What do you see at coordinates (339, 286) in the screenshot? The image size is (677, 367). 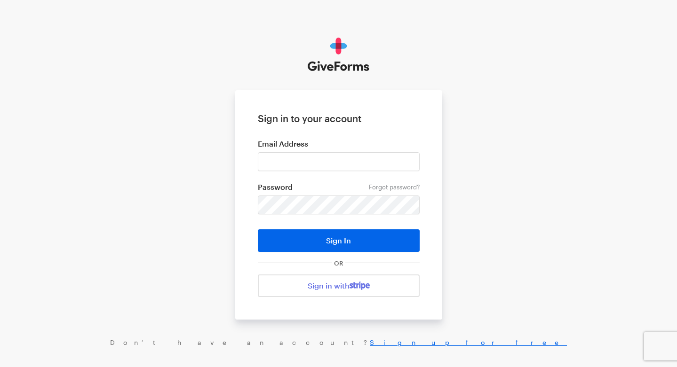 I see `a: Sign in with` at bounding box center [339, 286].